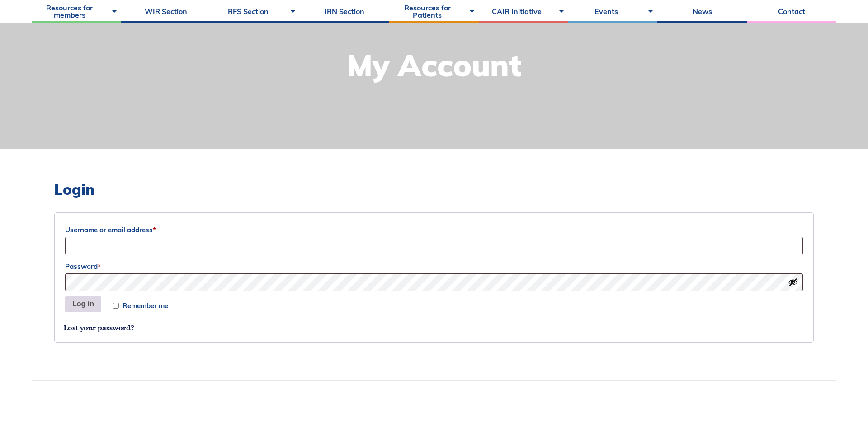  What do you see at coordinates (83, 304) in the screenshot?
I see `button: Log in` at bounding box center [83, 304].